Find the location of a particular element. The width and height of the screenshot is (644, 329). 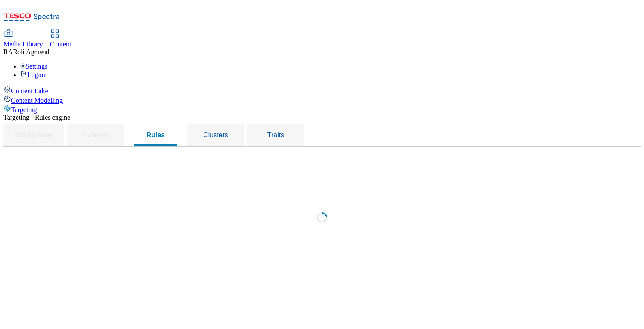

span: Content Lake is located at coordinates (29, 91).